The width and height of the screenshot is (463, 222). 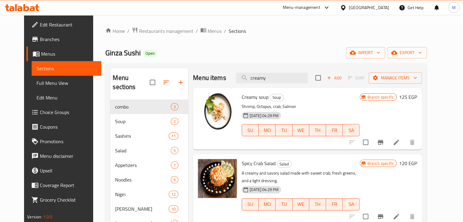 I want to click on h6: 120 EGP, so click(x=408, y=163).